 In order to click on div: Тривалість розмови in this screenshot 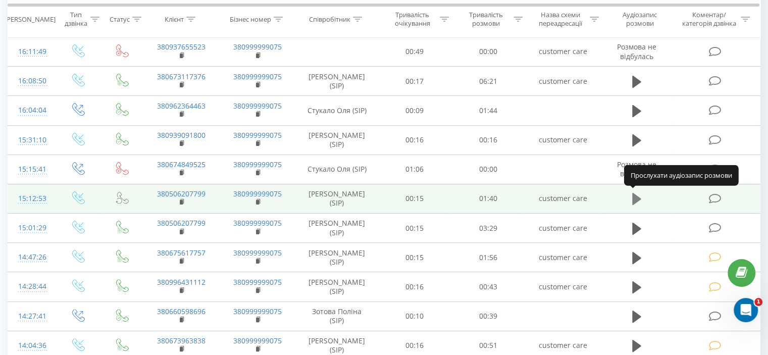, I will do `click(486, 19)`.